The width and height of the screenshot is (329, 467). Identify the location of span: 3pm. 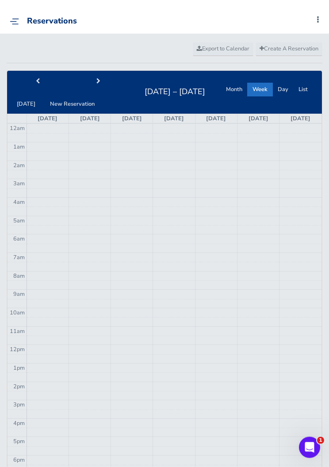
(19, 405).